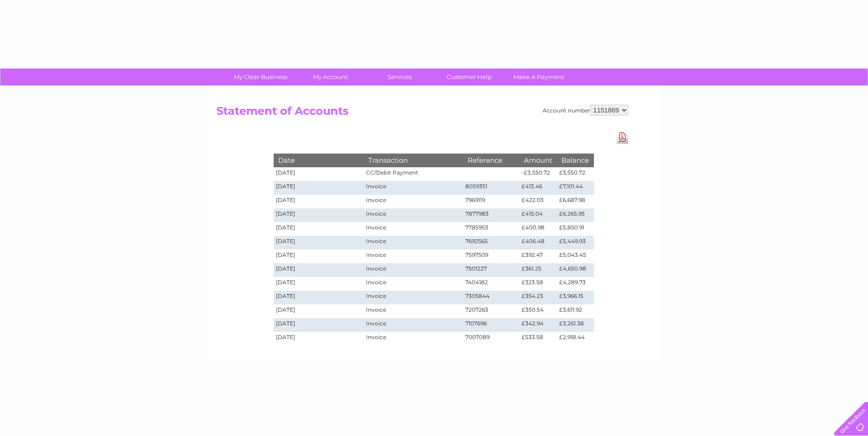 This screenshot has height=436, width=868. What do you see at coordinates (491, 215) in the screenshot?
I see `td: 7877983` at bounding box center [491, 215].